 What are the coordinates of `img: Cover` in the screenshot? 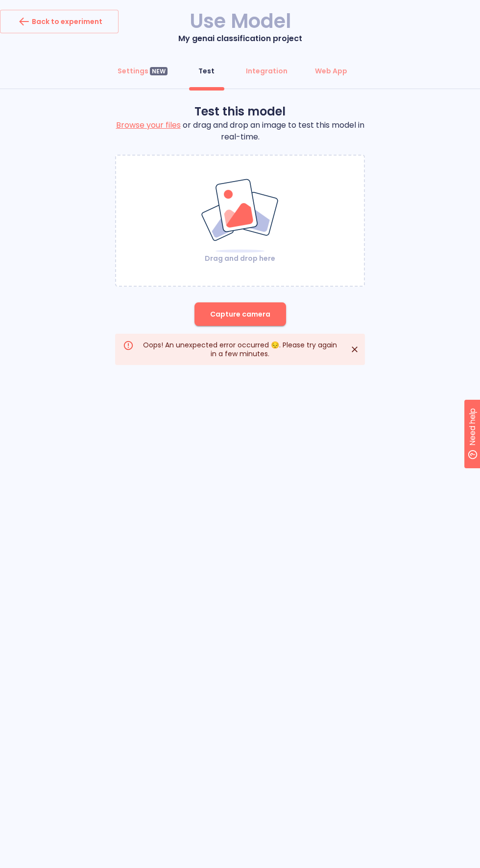 It's located at (240, 216).